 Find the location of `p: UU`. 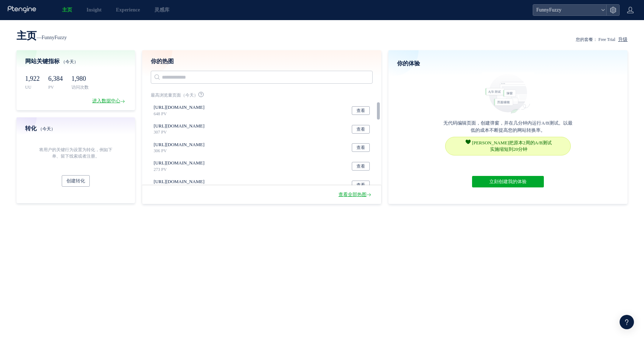

p: UU is located at coordinates (32, 87).